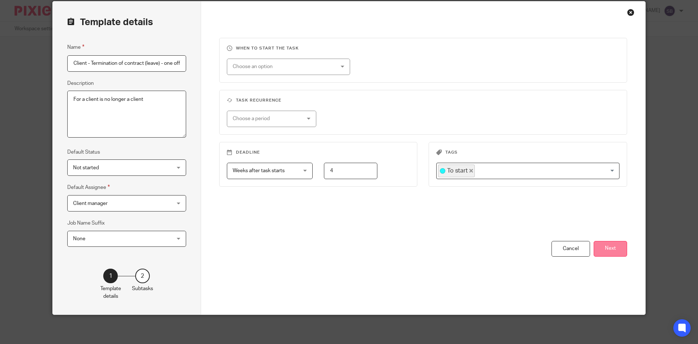 This screenshot has height=344, width=698. I want to click on p: Template details, so click(111, 292).